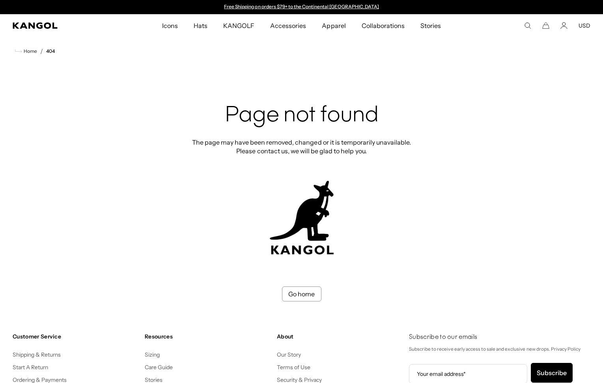 The width and height of the screenshot is (603, 383). I want to click on a: Hats, so click(200, 26).